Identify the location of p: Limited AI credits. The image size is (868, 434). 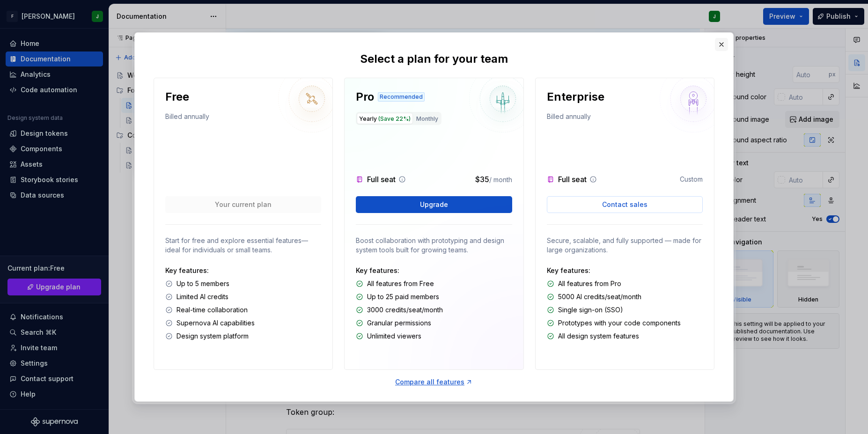
(202, 297).